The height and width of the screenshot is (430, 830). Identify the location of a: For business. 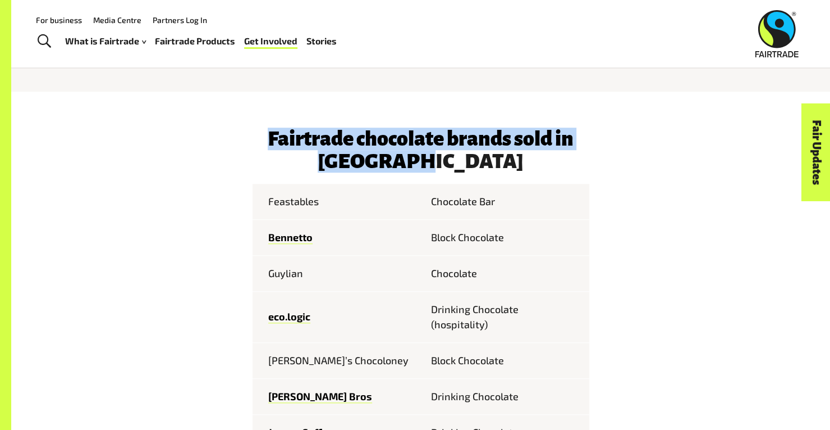
(59, 20).